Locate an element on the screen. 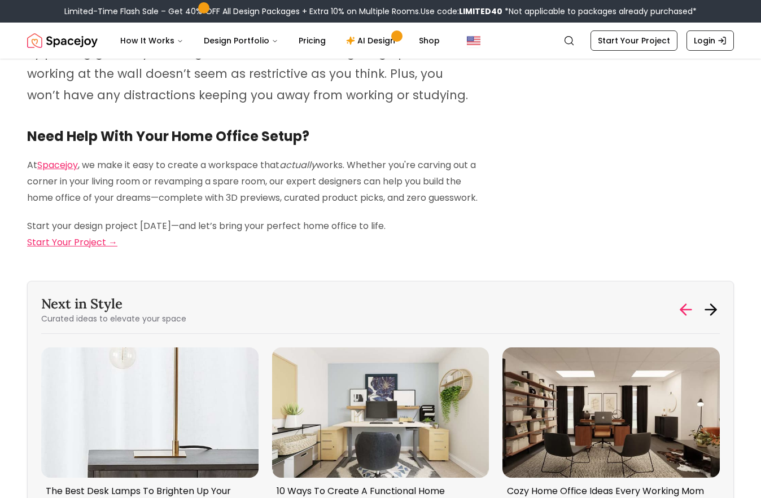 Image resolution: width=761 pixels, height=498 pixels. nav: Main is located at coordinates (280, 41).